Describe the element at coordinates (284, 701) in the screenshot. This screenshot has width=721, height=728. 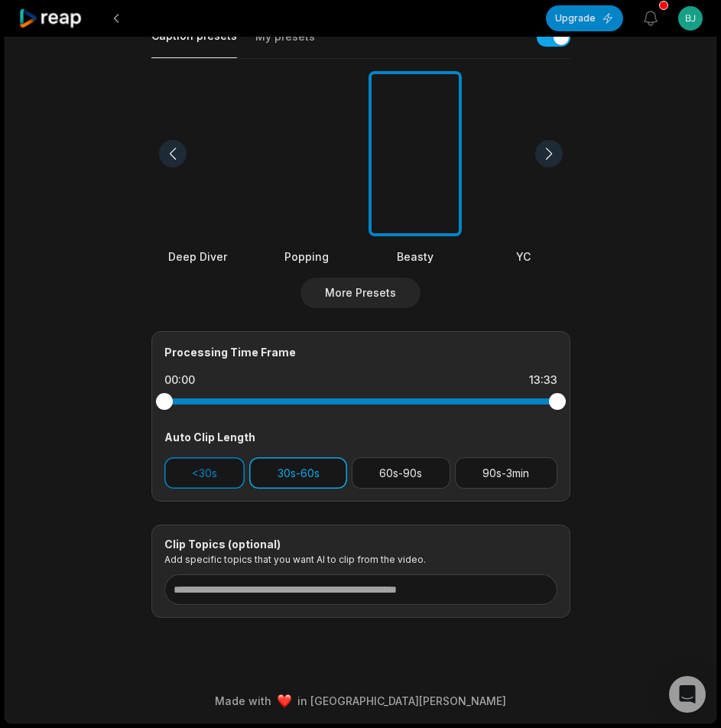
I see `img: heart emoji` at that location.